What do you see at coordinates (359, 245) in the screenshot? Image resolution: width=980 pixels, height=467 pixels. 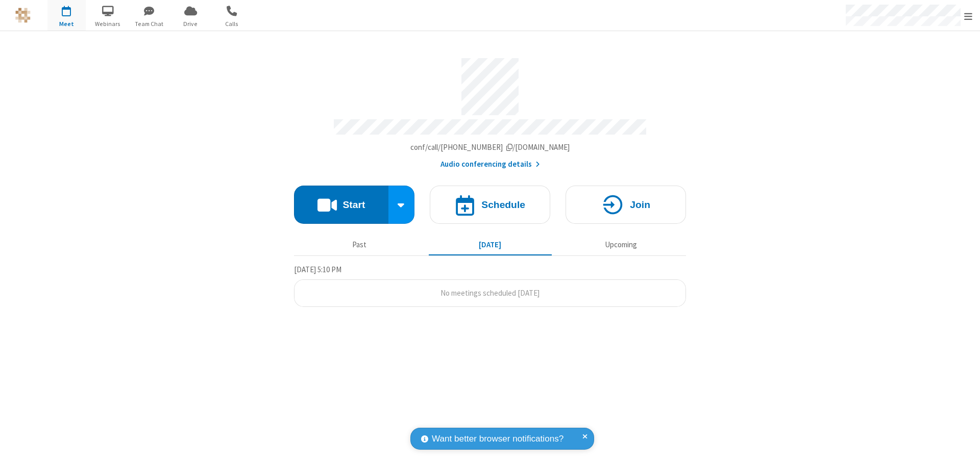 I see `button: Past` at bounding box center [359, 245].